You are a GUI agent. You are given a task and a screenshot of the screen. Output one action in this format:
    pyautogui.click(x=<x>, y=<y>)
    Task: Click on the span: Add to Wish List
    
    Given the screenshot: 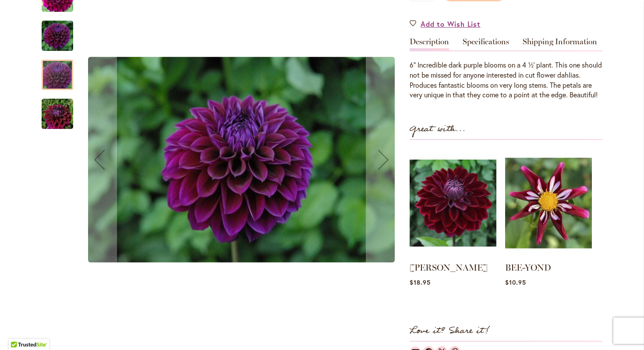 What is the action you would take?
    pyautogui.click(x=451, y=24)
    